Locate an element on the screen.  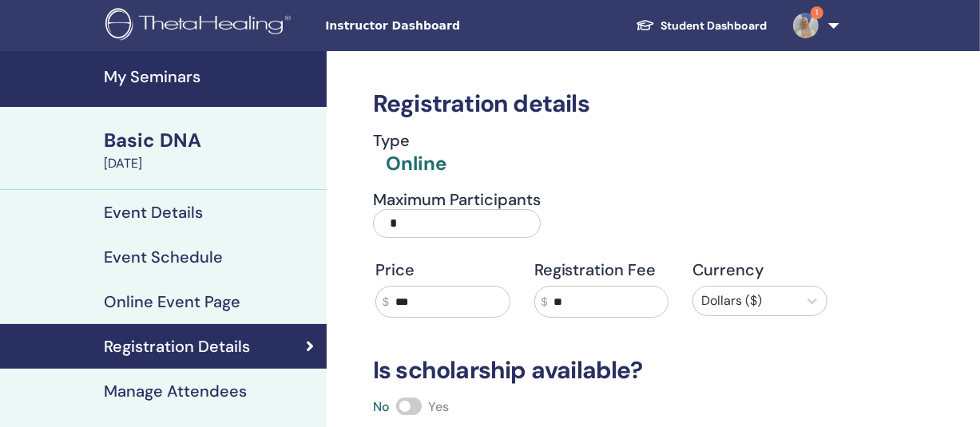
span: 1 is located at coordinates (817, 12).